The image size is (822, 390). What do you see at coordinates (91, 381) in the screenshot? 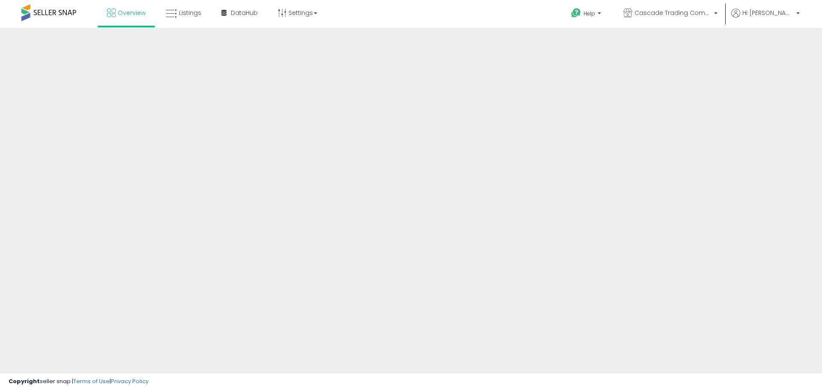
I see `a: Terms of Use` at bounding box center [91, 381].